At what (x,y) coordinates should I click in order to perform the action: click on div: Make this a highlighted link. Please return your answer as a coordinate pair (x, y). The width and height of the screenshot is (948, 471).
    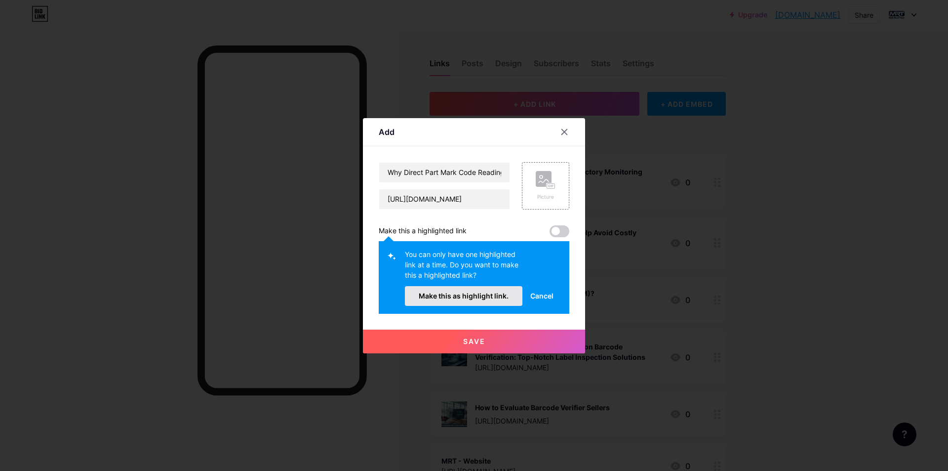
    Looking at the image, I should click on (423, 231).